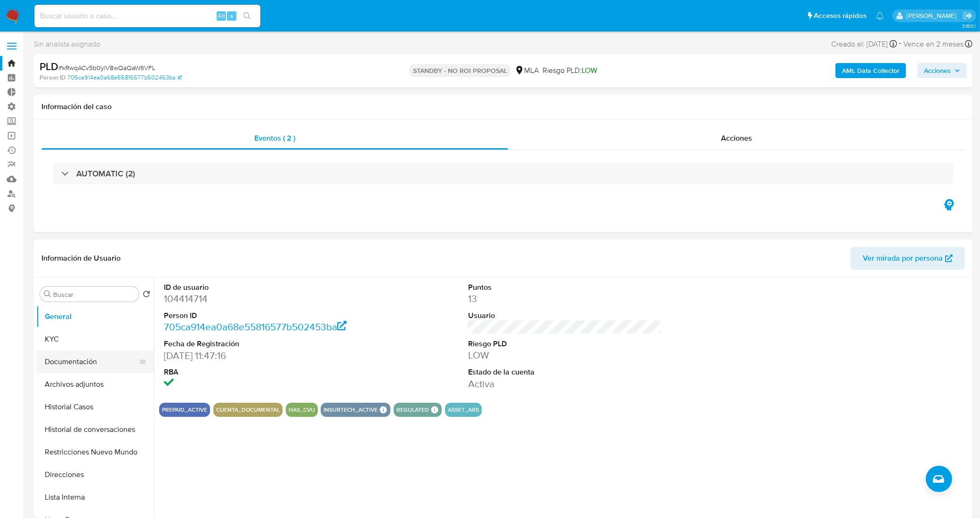 Image resolution: width=980 pixels, height=518 pixels. Describe the element at coordinates (148, 16) in the screenshot. I see `input: Buscar usuario o caso...` at that location.